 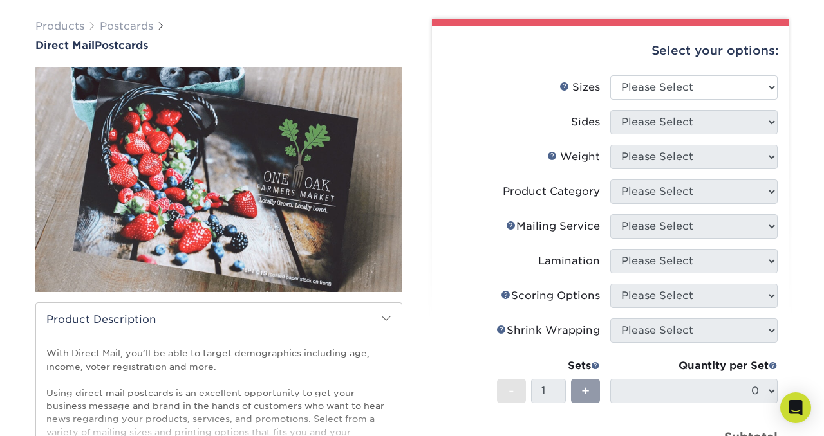 I want to click on img: Direct Mail 01, so click(x=219, y=180).